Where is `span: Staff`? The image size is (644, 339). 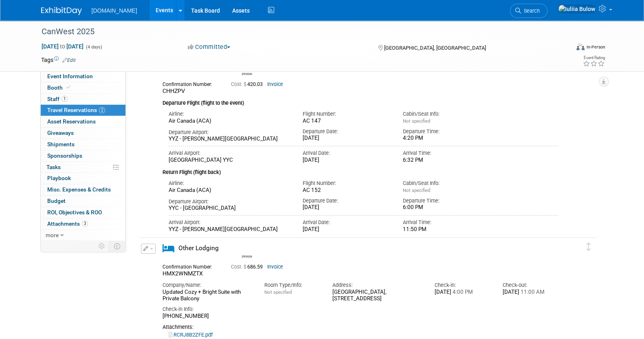 span: Staff is located at coordinates (57, 99).